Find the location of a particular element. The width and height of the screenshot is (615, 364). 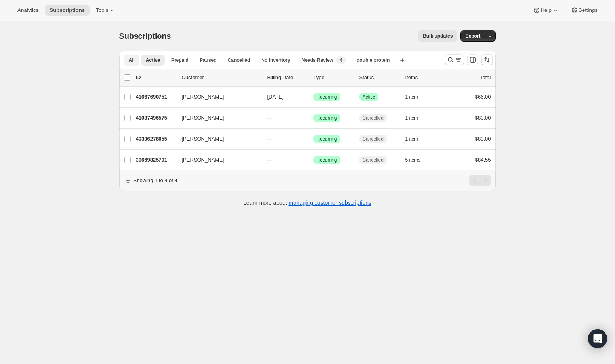

button: Settings is located at coordinates (584, 10).